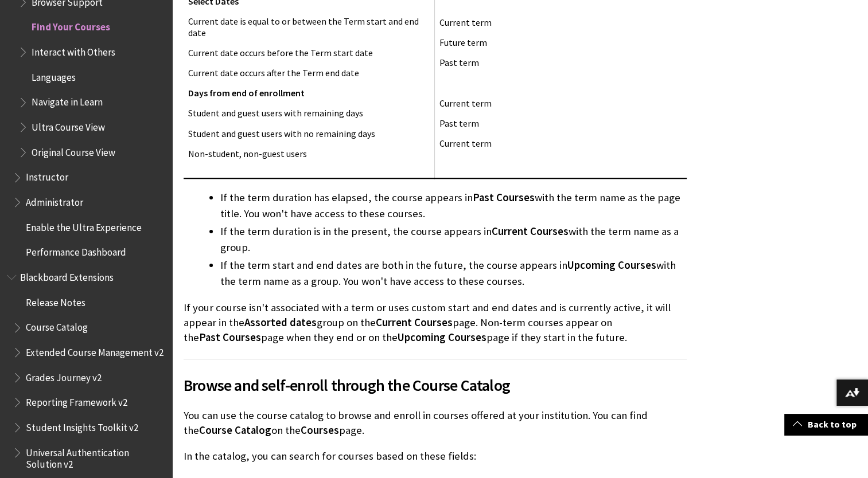 The width and height of the screenshot is (868, 478). Describe the element at coordinates (64, 376) in the screenshot. I see `span: Grades Journey v2` at that location.